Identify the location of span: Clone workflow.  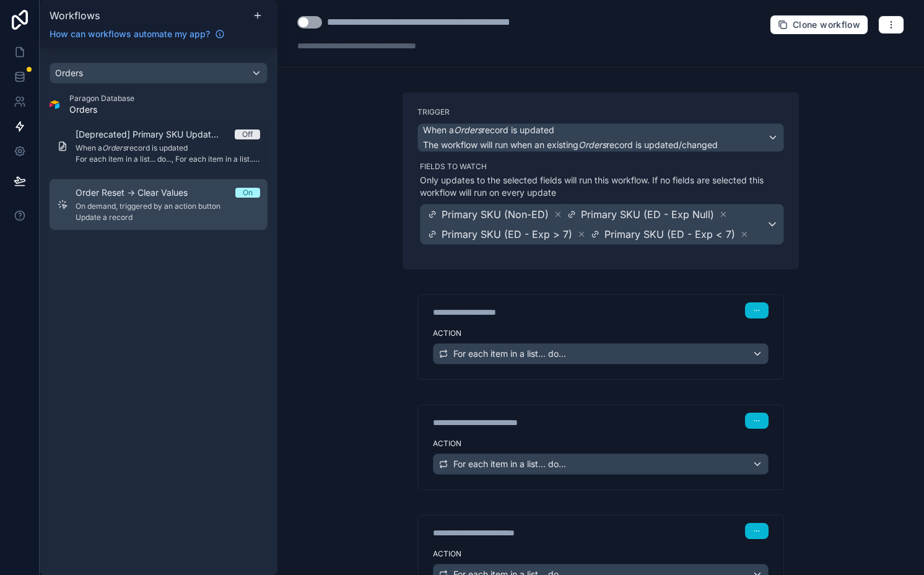
(826, 25).